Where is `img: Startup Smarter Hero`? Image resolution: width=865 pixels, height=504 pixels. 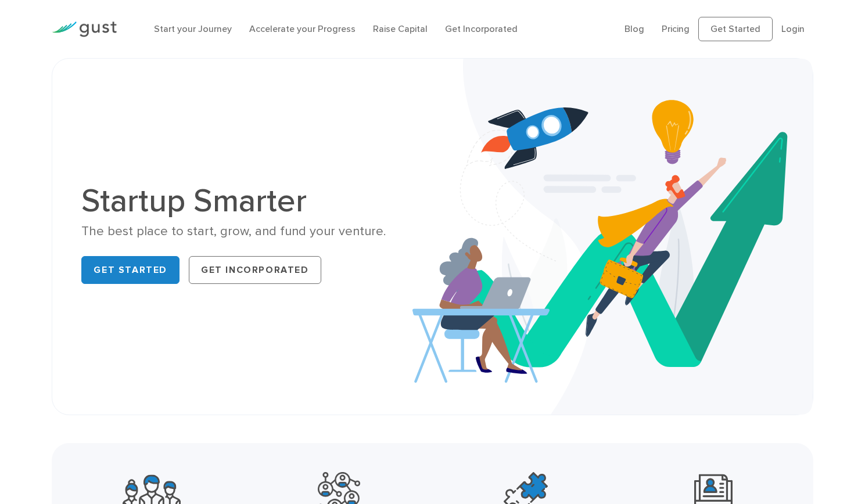 img: Startup Smarter Hero is located at coordinates (612, 236).